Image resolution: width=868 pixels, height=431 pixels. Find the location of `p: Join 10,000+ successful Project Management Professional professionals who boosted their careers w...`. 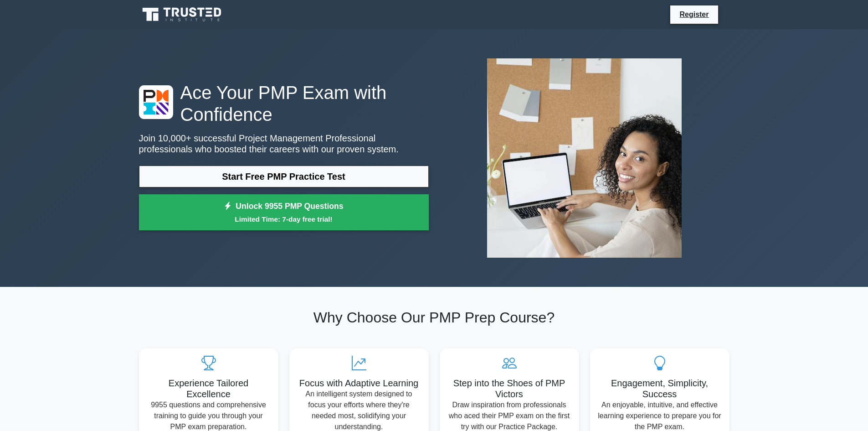

p: Join 10,000+ successful Project Management Professional professionals who boosted their careers w... is located at coordinates (284, 144).